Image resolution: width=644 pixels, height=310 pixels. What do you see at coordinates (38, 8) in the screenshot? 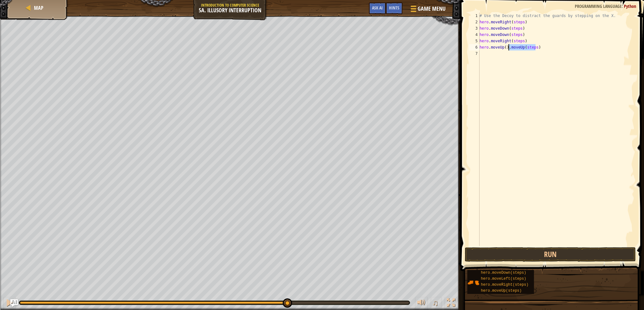
I see `a: Map` at bounding box center [38, 8].